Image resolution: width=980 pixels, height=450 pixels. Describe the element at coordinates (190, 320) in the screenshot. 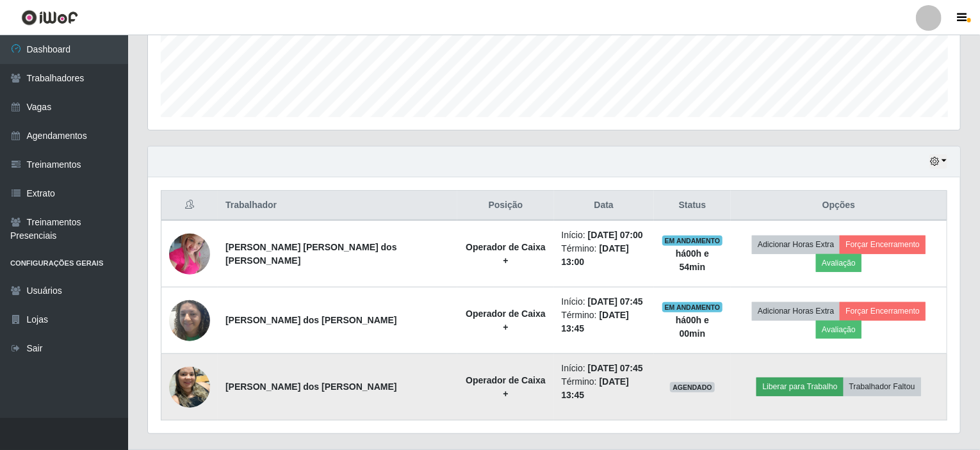

I see `img: 1736128144098.jpeg` at that location.